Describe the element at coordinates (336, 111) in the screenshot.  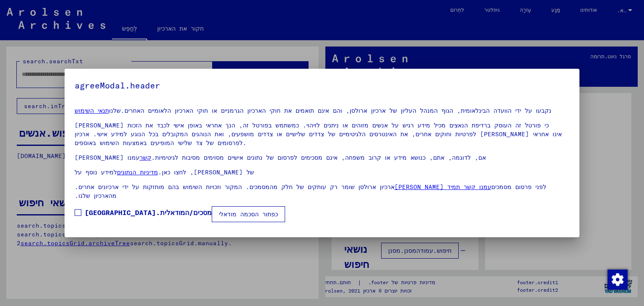
I see `font: נקבעו על ידי הוועדה הבינלאומית, הגוף המנהל העליון של ארכיון ארולסן, והם אינם תואמים את חוקי הארכי...` at that location.